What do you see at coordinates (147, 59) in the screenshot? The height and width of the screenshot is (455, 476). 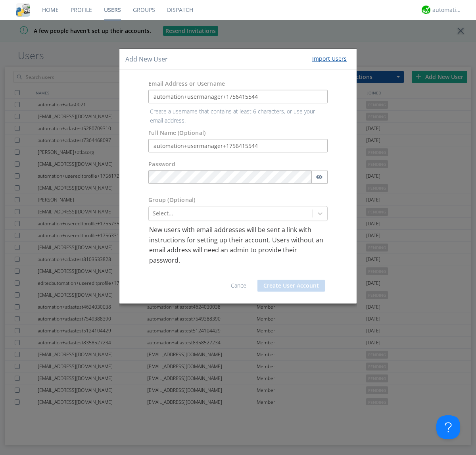 I see `h4: Add New User` at bounding box center [147, 59].